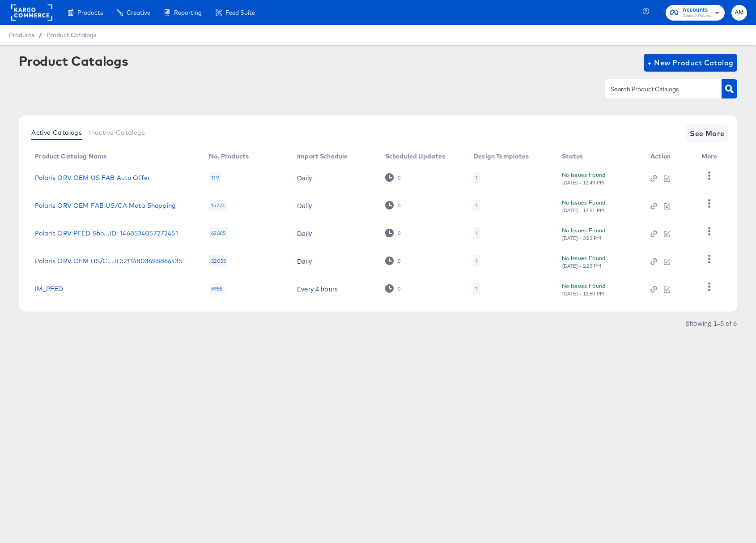 Image resolution: width=756 pixels, height=543 pixels. What do you see at coordinates (71, 156) in the screenshot?
I see `div: Product Catalog Name` at bounding box center [71, 156].